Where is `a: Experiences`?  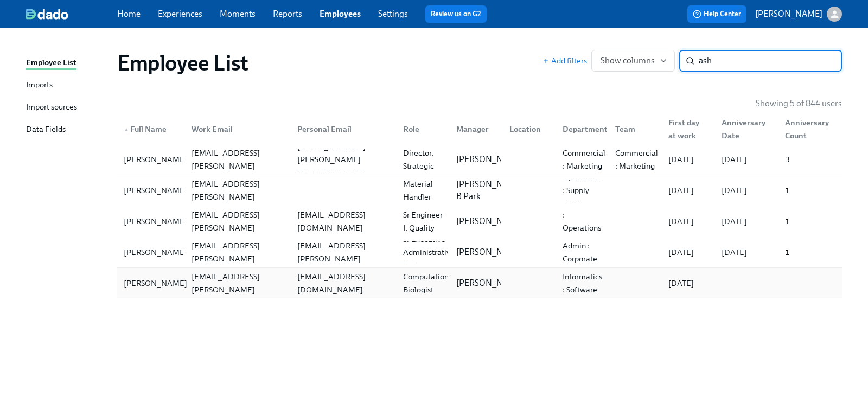
a: Experiences is located at coordinates (180, 13).